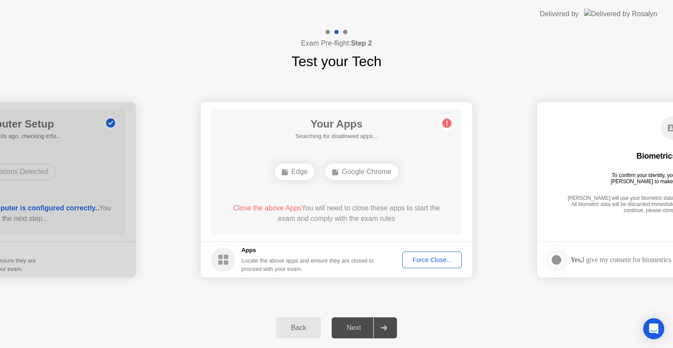 The image size is (673, 348). What do you see at coordinates (295, 172) in the screenshot?
I see `div: Edge` at bounding box center [295, 172].